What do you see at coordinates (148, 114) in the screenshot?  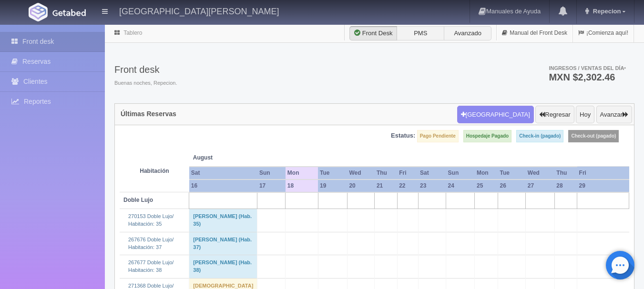 I see `h4: Últimas Reservas` at bounding box center [148, 114].